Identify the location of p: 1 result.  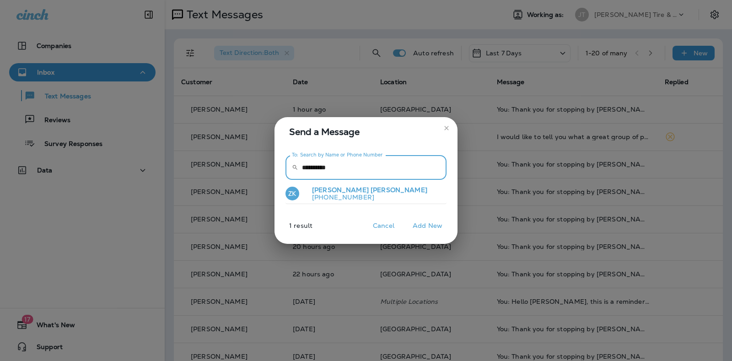
(291, 229).